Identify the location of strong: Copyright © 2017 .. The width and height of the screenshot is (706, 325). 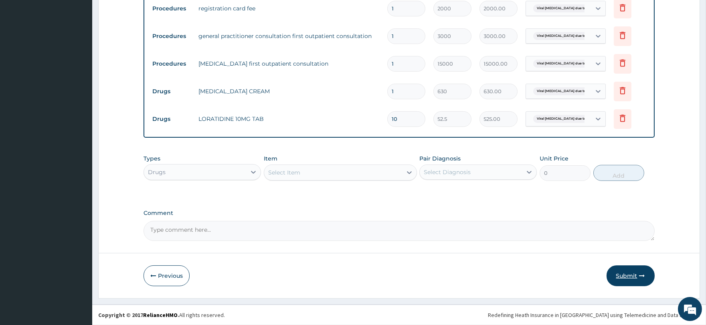
(139, 315).